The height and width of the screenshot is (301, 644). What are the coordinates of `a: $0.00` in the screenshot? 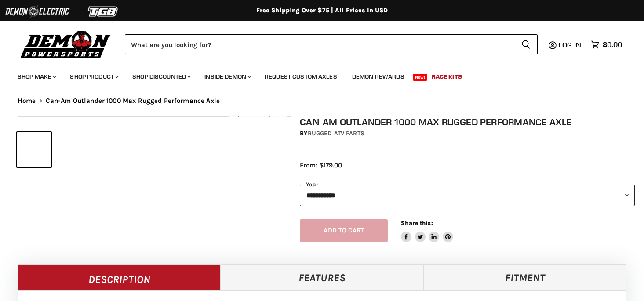 It's located at (606, 44).